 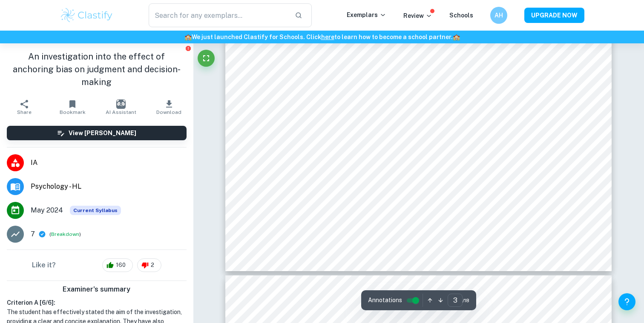 What do you see at coordinates (499, 16) in the screenshot?
I see `h6: AH` at bounding box center [499, 16].